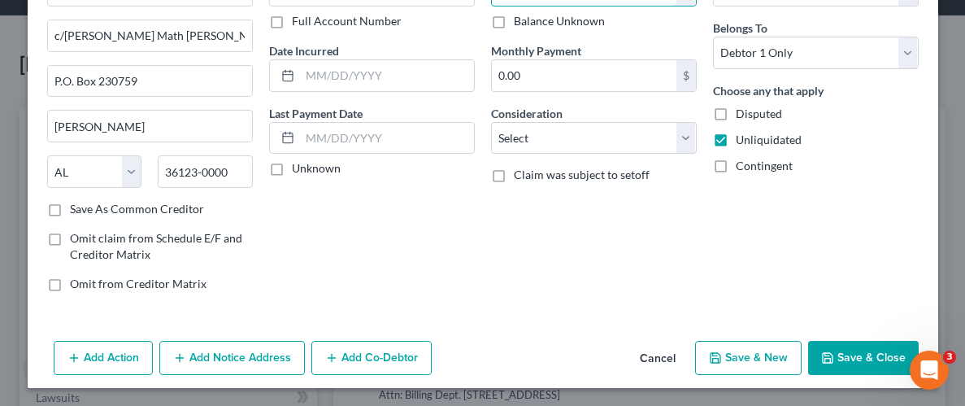 The height and width of the screenshot is (406, 965). Describe the element at coordinates (232, 358) in the screenshot. I see `button: Add Notice Address` at that location.